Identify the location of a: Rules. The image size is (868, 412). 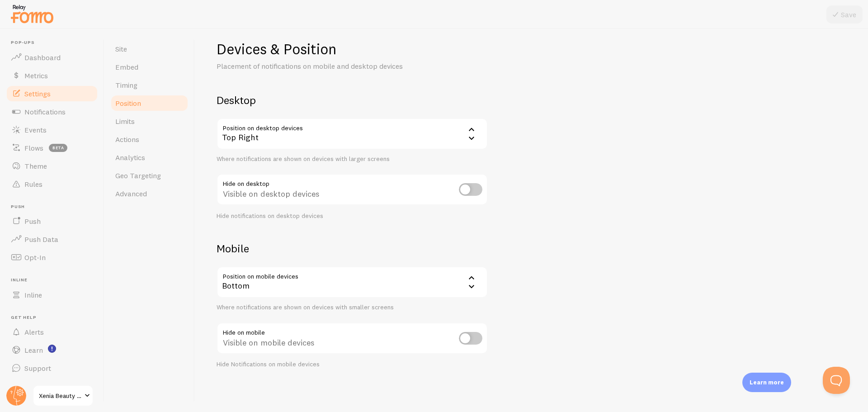
(52, 184).